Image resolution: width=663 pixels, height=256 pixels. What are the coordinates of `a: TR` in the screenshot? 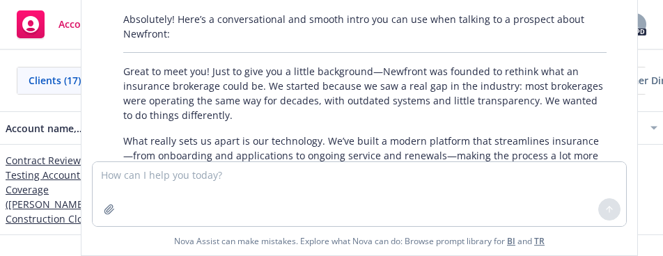 It's located at (539, 241).